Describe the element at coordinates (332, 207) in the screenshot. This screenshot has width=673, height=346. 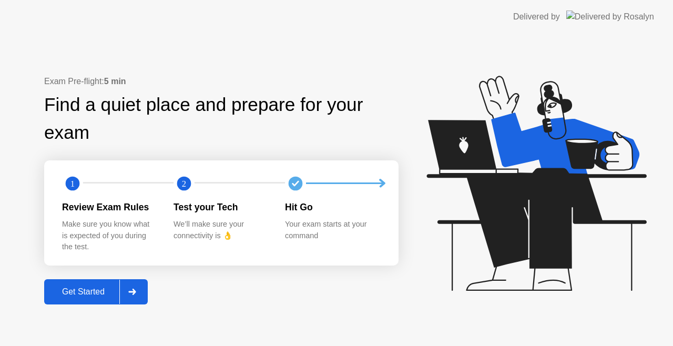
I see `div: Hit Go` at that location.